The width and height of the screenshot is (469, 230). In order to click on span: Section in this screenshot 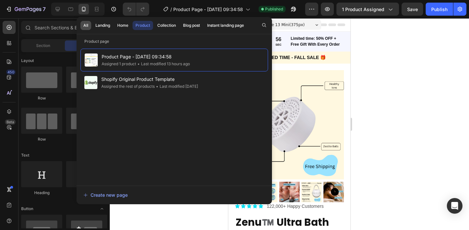, I will do `click(43, 46)`.